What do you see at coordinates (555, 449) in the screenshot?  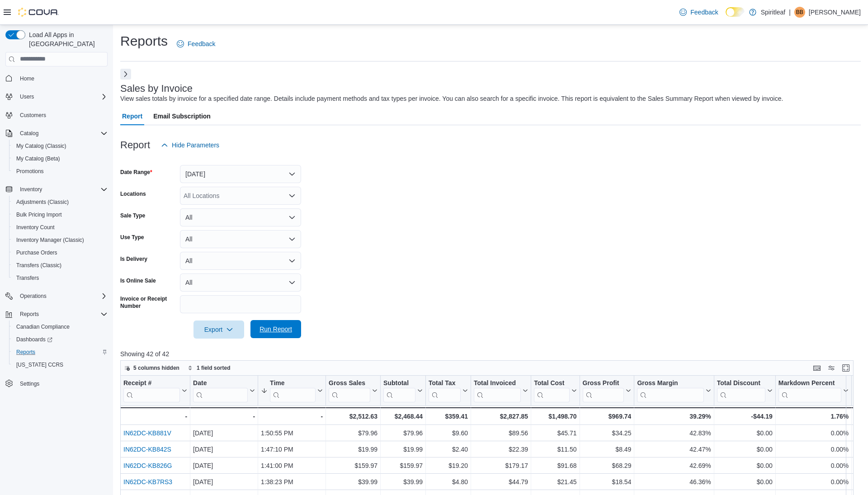 I see `div: $11.50` at bounding box center [555, 449].